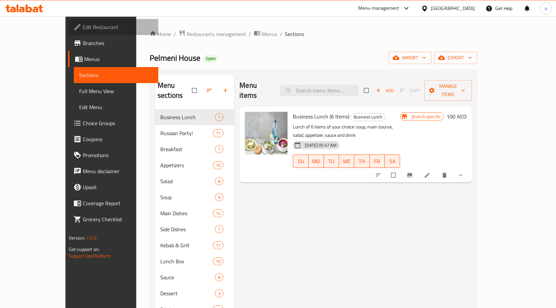 The width and height of the screenshot is (556, 308). Describe the element at coordinates (331, 161) in the screenshot. I see `span: TU` at that location.